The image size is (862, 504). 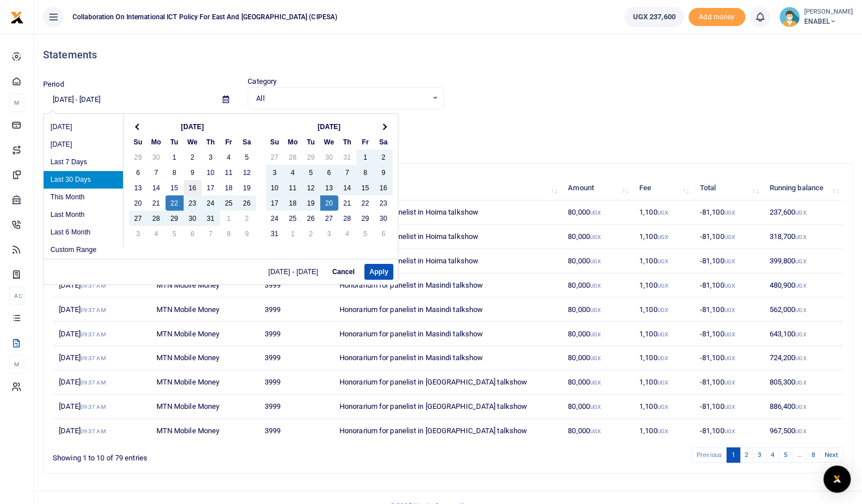 I want to click on a: 5, so click(x=786, y=455).